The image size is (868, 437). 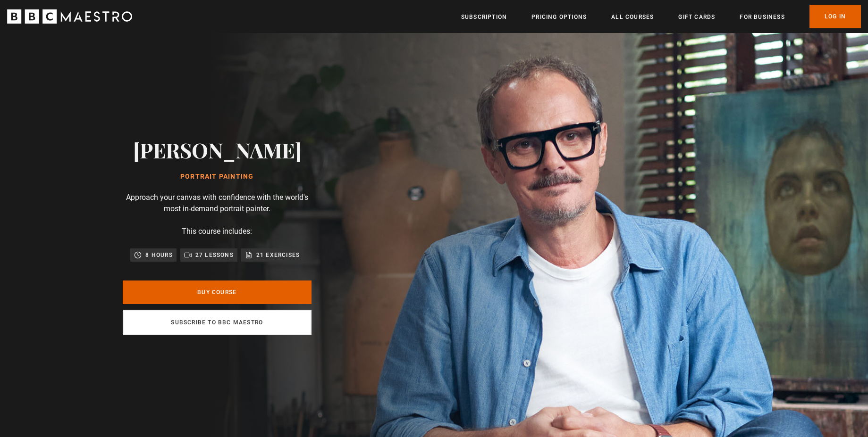 What do you see at coordinates (217, 323) in the screenshot?
I see `a: Subscribe to BBC Maestro` at bounding box center [217, 323].